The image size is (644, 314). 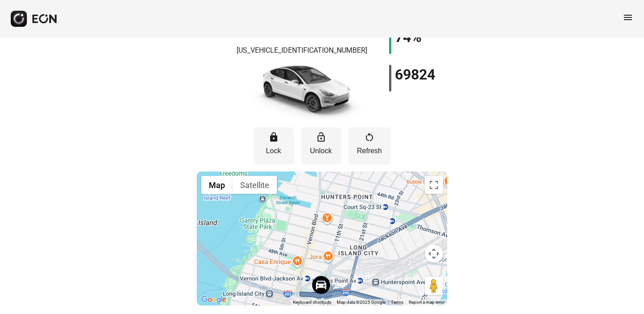 What do you see at coordinates (434, 185) in the screenshot?
I see `button: Toggle fullscreen view` at bounding box center [434, 185].